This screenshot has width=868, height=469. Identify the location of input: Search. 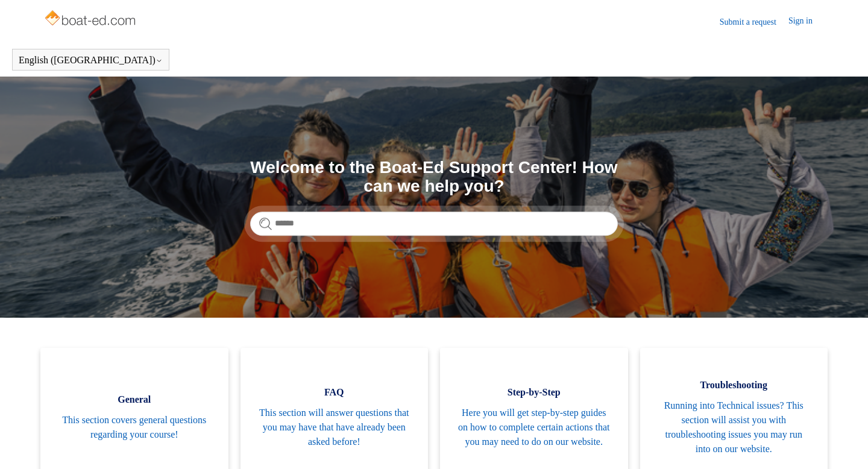
(434, 224).